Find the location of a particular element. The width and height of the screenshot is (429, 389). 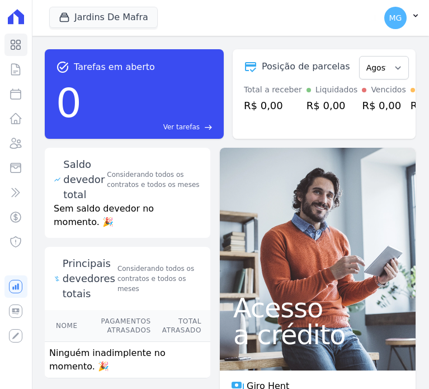

div: Total a receber is located at coordinates (273, 89).